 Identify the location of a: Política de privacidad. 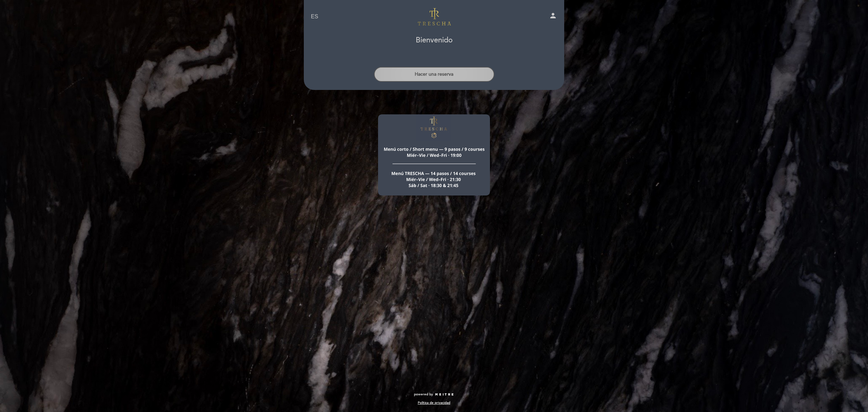
(434, 403).